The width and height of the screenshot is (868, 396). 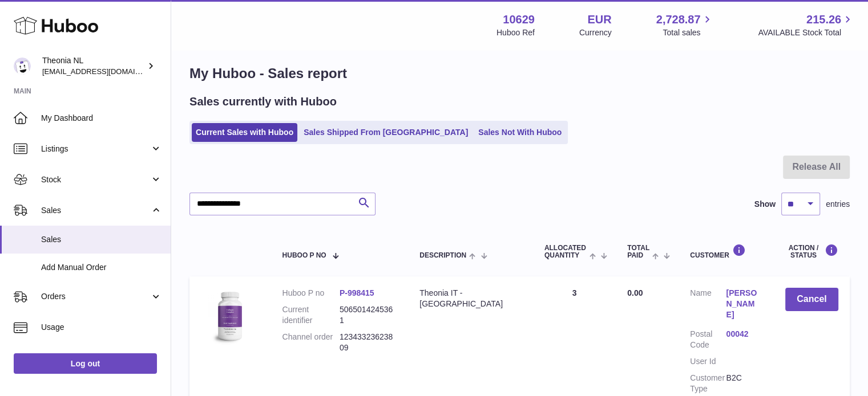 I want to click on h2: Sales currently with Huboo, so click(x=263, y=101).